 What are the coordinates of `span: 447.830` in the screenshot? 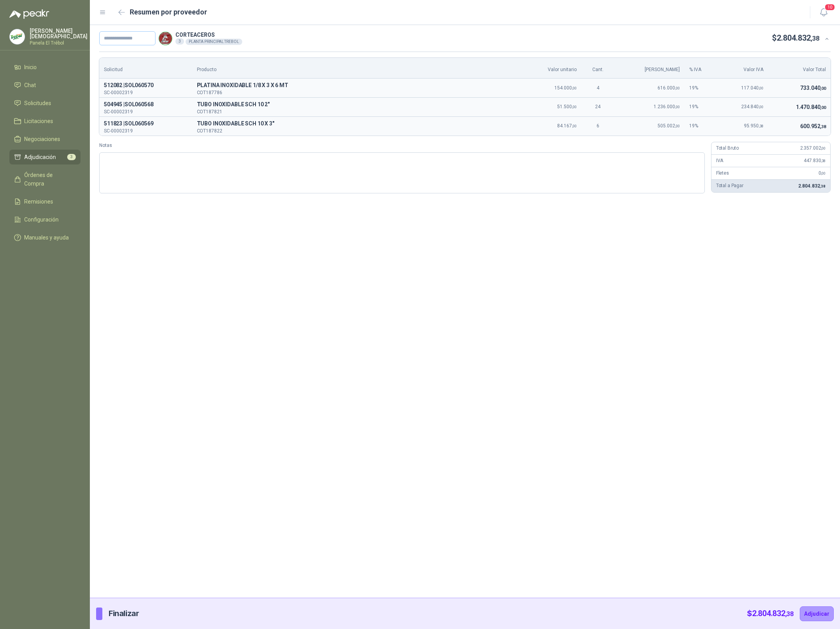 It's located at (814, 161).